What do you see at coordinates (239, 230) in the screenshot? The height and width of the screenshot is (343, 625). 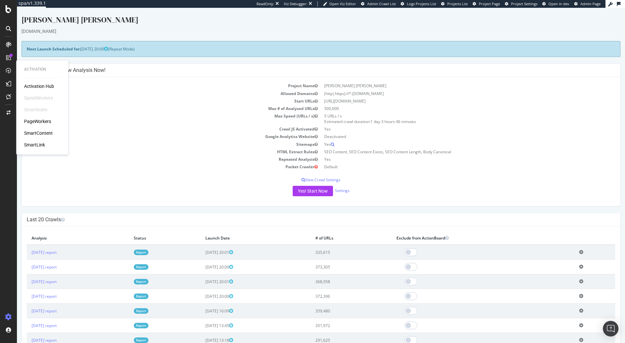 I see `th: Launch Date` at bounding box center [239, 230].